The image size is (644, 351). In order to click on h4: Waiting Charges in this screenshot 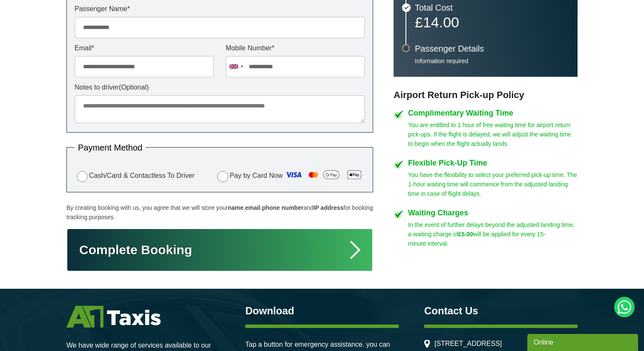, I will do `click(492, 213)`.